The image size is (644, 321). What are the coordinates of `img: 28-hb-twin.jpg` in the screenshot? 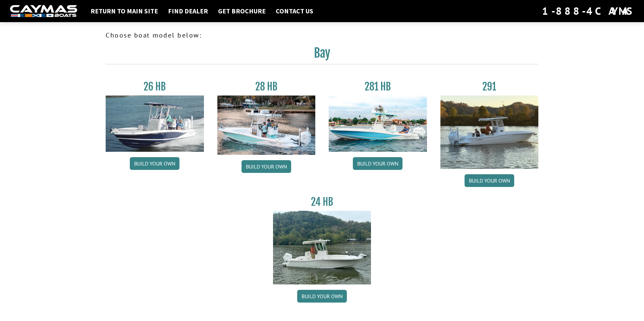 It's located at (377, 124).